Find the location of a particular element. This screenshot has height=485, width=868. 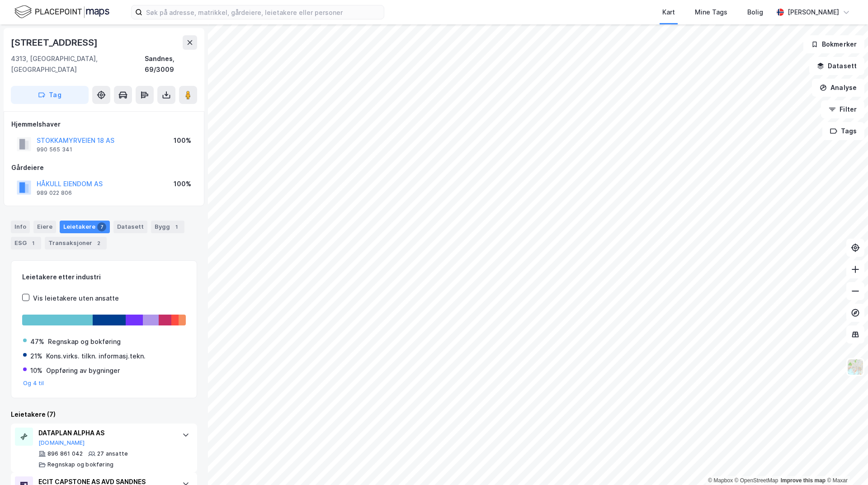

a: Improve this map is located at coordinates (803, 480).